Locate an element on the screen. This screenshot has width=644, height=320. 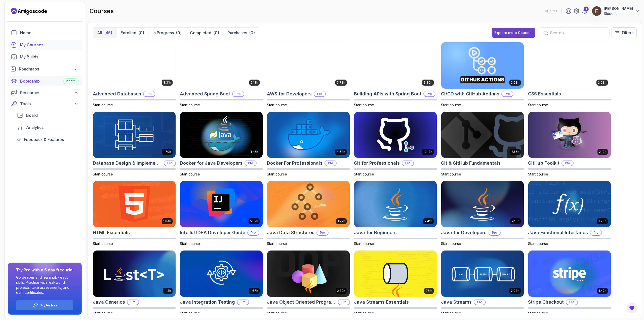
h2: Java for Developers is located at coordinates (464, 232).